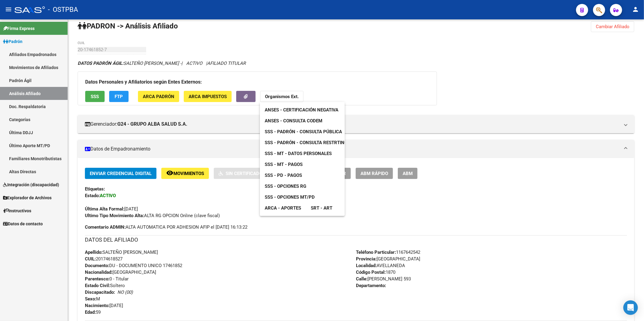 This screenshot has height=321, width=644. I want to click on a: SSS - MT - Datos Personales, so click(298, 154).